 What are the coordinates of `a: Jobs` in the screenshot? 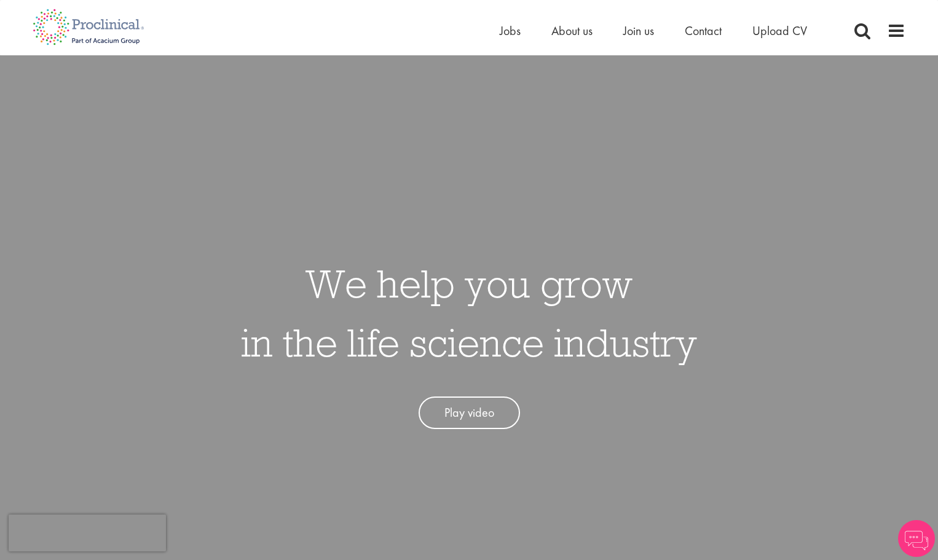 It's located at (510, 31).